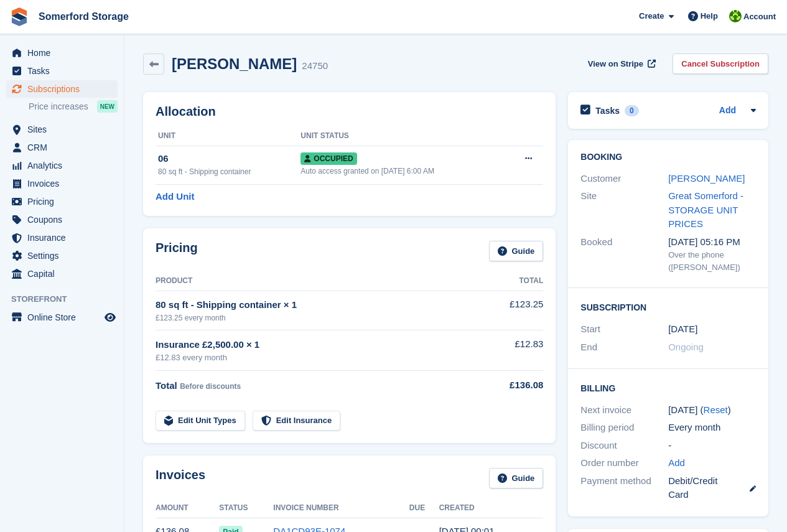  I want to click on th: Unit, so click(227, 136).